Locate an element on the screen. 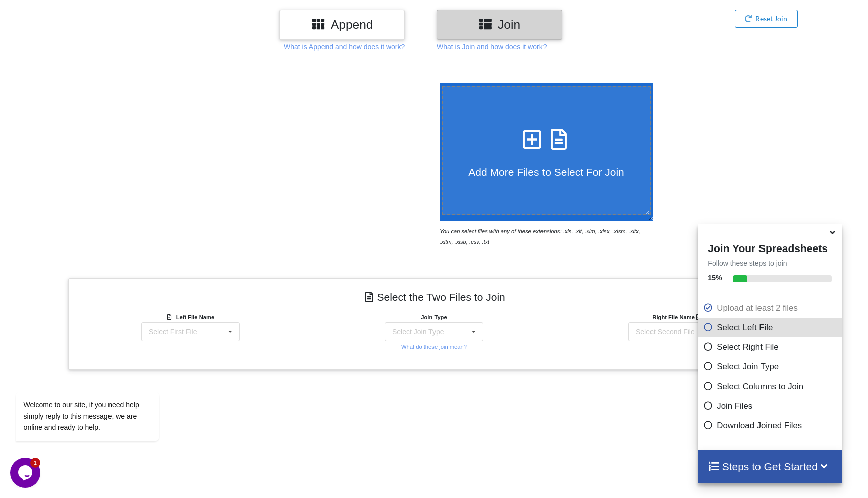  p: What is Append and how does it work? is located at coordinates (344, 47).